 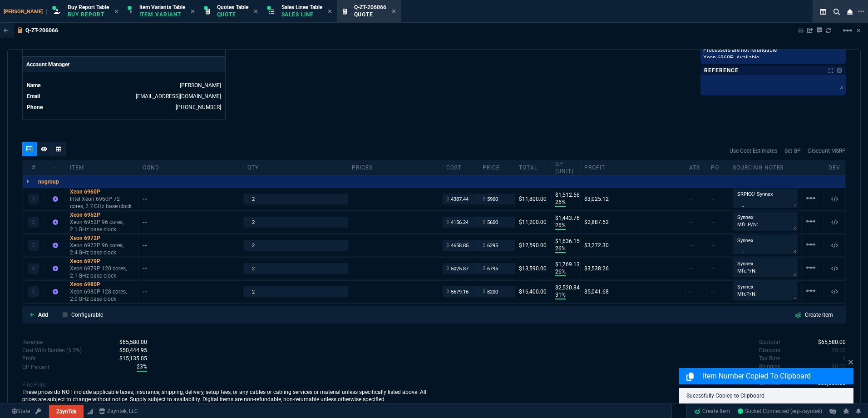 What do you see at coordinates (834, 168) in the screenshot?
I see `div: dev` at bounding box center [834, 168].